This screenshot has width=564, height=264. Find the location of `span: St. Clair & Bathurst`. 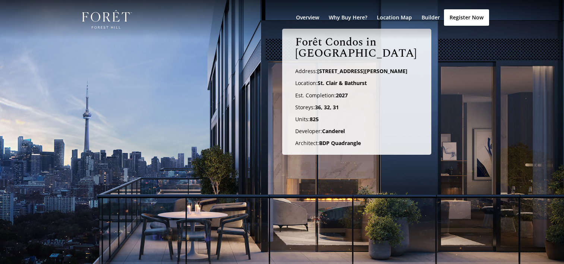

span: St. Clair & Bathurst is located at coordinates (342, 83).